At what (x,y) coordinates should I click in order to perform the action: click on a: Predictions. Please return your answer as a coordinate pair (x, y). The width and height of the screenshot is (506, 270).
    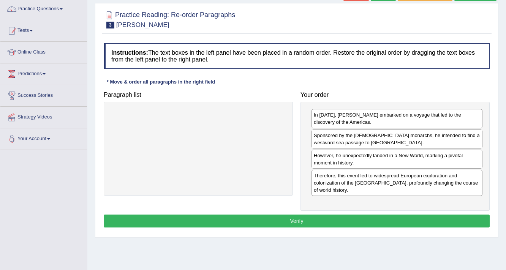
    Looking at the image, I should click on (44, 73).